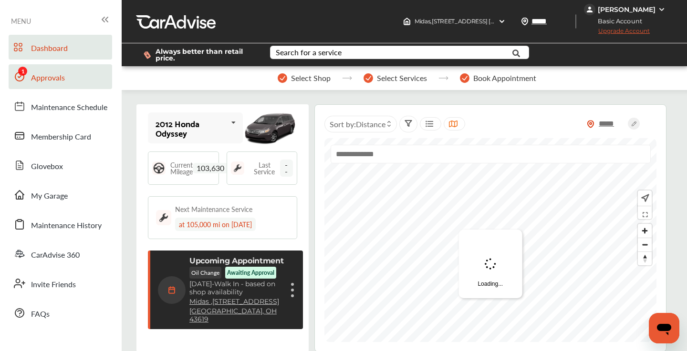 The height and width of the screenshot is (351, 687). I want to click on span: Approvals, so click(48, 78).